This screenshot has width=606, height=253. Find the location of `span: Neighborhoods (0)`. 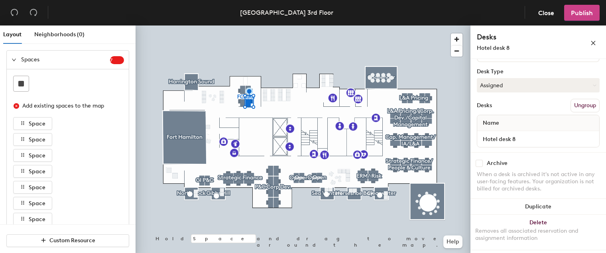

span: Neighborhoods (0) is located at coordinates (59, 34).